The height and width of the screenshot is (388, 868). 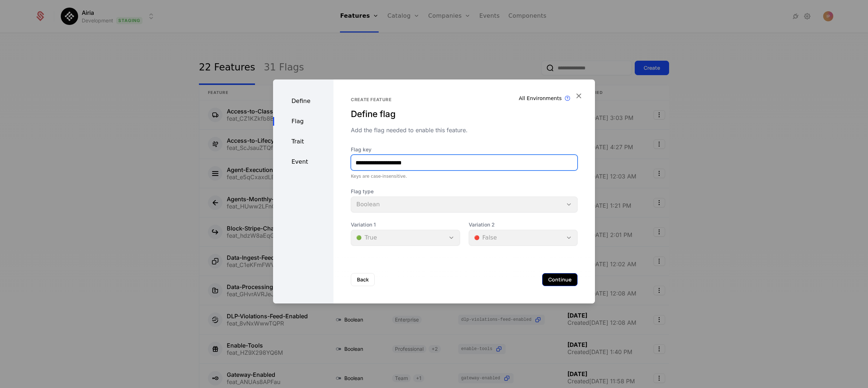 What do you see at coordinates (523, 224) in the screenshot?
I see `span: Variation 2` at bounding box center [523, 224].